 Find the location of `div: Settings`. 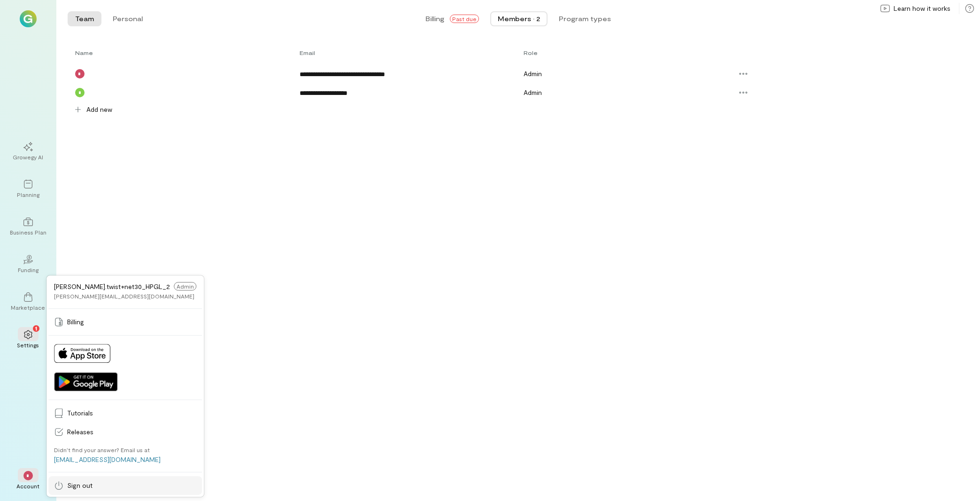

div: Settings is located at coordinates (28, 345).